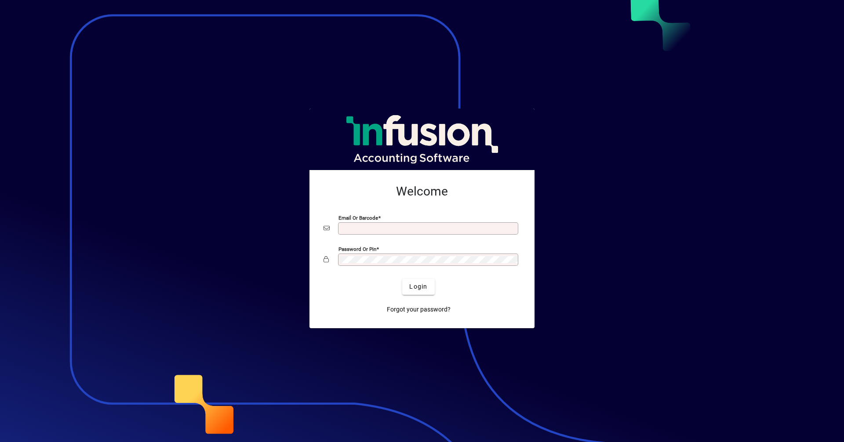 This screenshot has height=442, width=844. I want to click on mat-label: Password or Pin, so click(357, 249).